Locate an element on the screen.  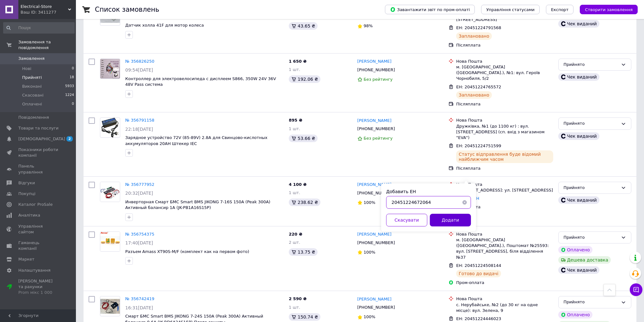
div: Ваш ID: 3411277 is located at coordinates (48, 12).